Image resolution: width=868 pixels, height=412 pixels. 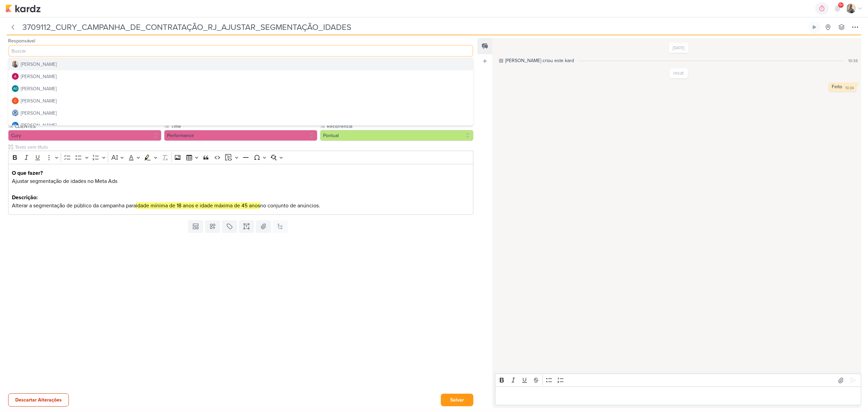 I want to click on div: Diego Lima, so click(x=15, y=125).